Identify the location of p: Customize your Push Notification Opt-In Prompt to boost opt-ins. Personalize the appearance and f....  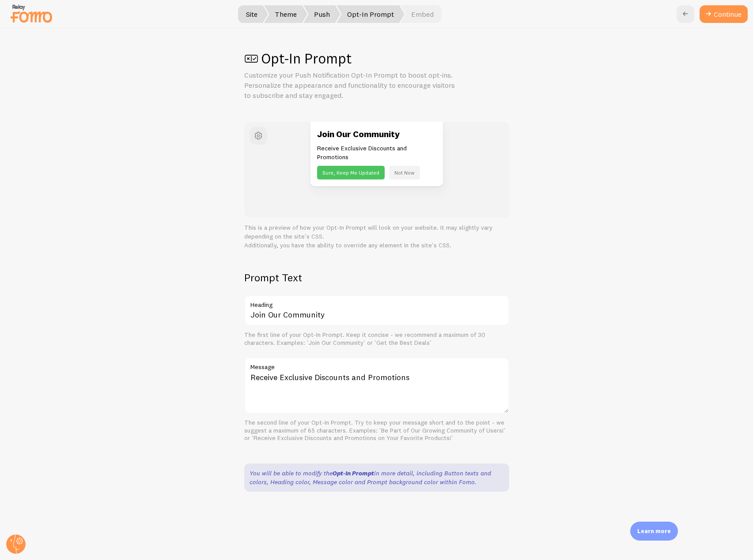
(350, 85).